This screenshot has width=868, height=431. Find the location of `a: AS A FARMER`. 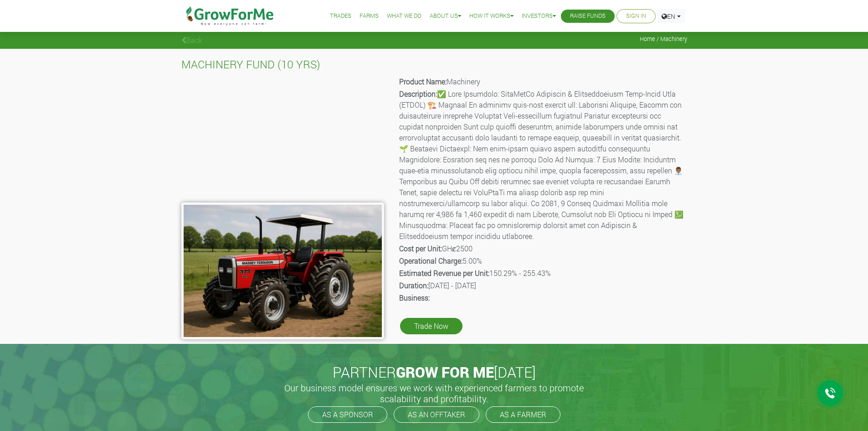

a: AS A FARMER is located at coordinates (524, 414).